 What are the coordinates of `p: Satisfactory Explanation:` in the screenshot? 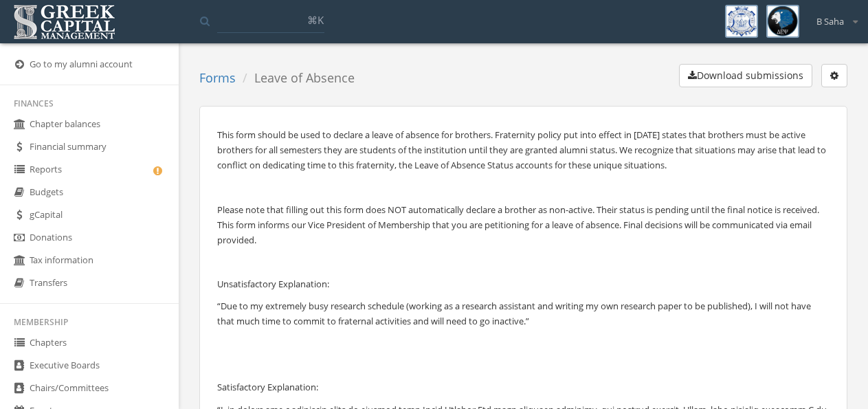 It's located at (523, 387).